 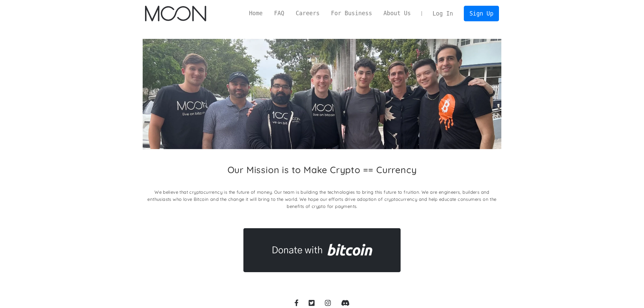 I want to click on img: Moon Logo, so click(x=175, y=14).